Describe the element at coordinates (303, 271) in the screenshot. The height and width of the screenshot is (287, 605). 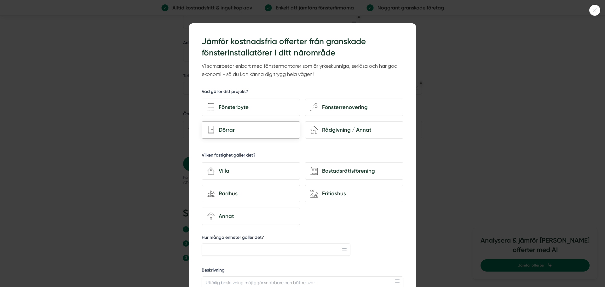
I see `label: Beskrivning` at that location.